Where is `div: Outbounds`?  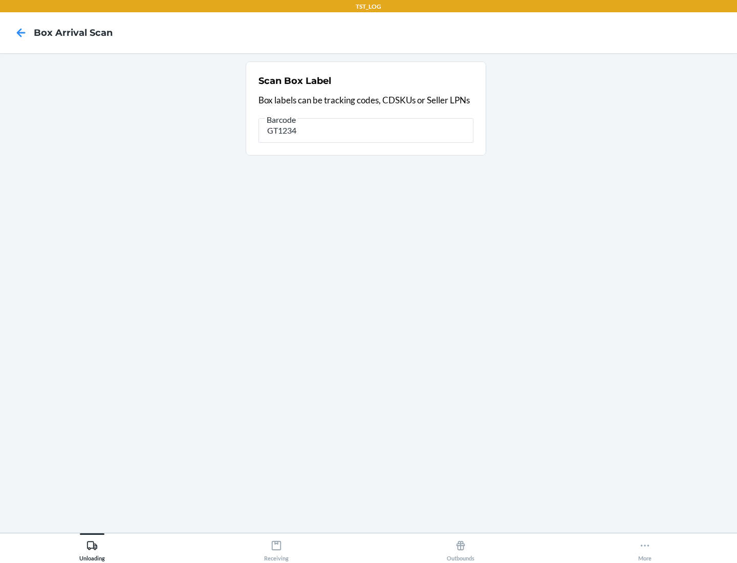
div: Outbounds is located at coordinates (461, 549).